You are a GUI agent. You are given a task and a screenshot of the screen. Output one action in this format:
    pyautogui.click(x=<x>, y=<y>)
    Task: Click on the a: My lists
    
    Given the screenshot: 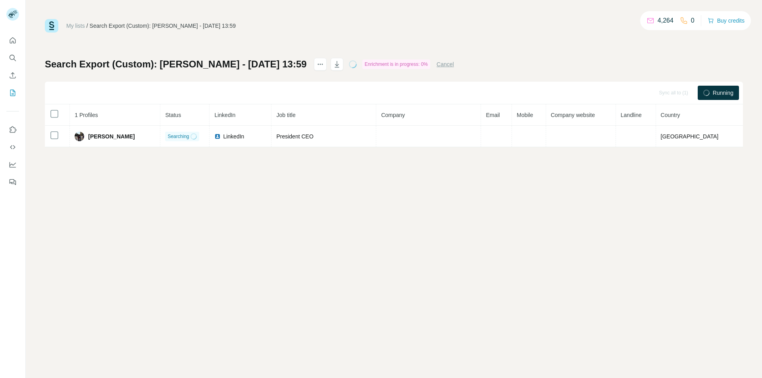 What is the action you would take?
    pyautogui.click(x=75, y=26)
    